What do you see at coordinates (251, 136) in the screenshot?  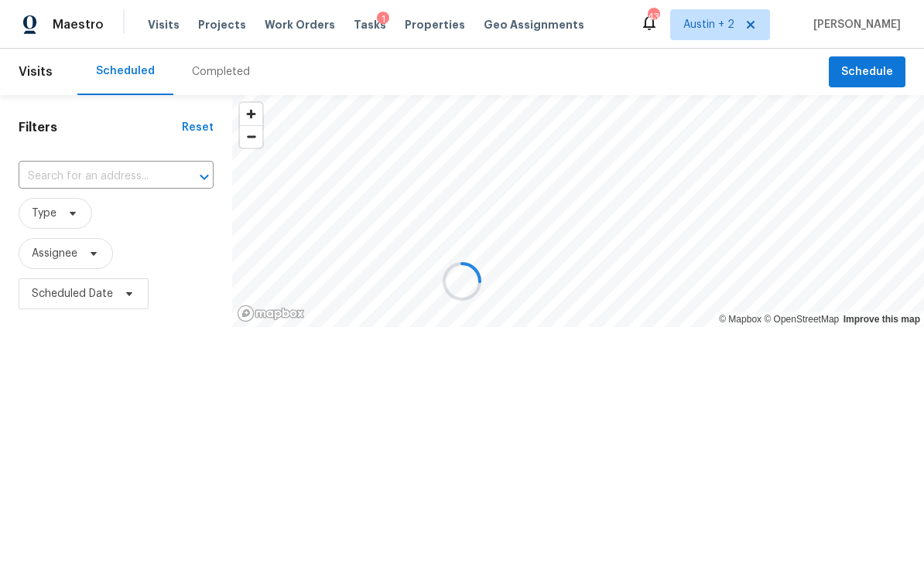 I see `button: Zoom out` at bounding box center [251, 136].